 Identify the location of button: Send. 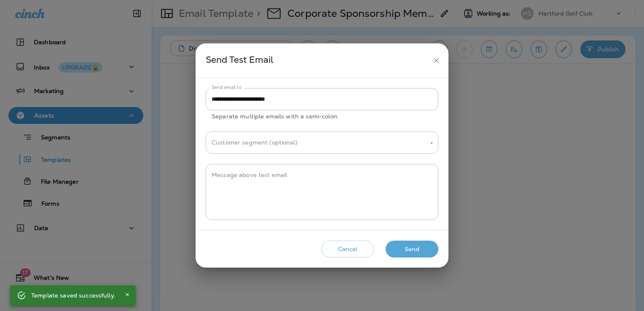
(411, 249).